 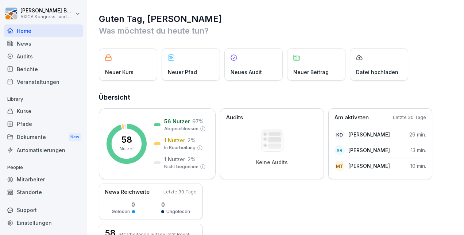 I want to click on p: 97 %, so click(x=198, y=121).